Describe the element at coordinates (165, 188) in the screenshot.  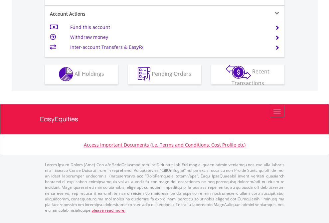
I see `p: Lorem Ipsum Dolors (Ame) Con a/e SeddOeiusmod tem InciDiduntut Lab Etd mag aliquaen admin veniamq...` at that location.